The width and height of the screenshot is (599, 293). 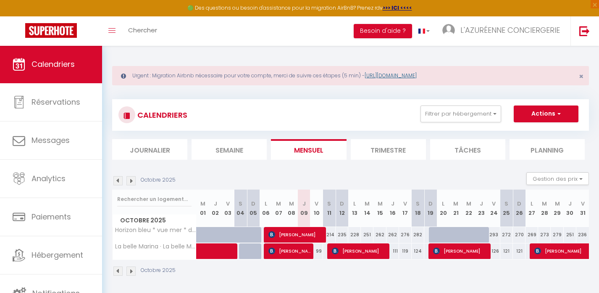 What do you see at coordinates (544, 234) in the screenshot?
I see `div: 273` at bounding box center [544, 234].